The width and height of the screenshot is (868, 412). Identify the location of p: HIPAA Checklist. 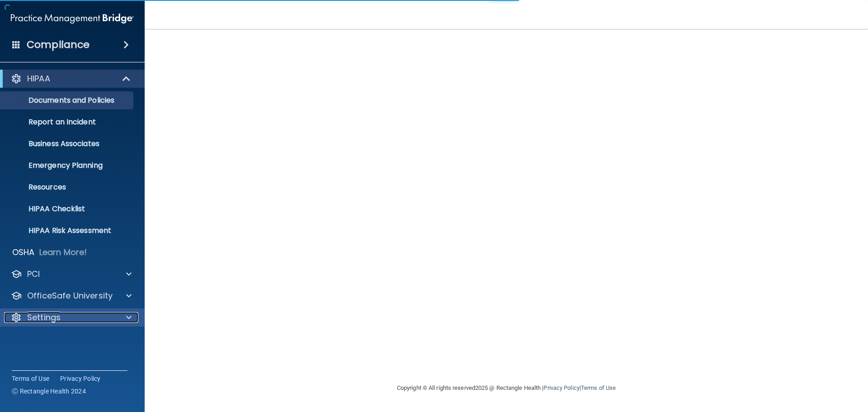
(68, 209).